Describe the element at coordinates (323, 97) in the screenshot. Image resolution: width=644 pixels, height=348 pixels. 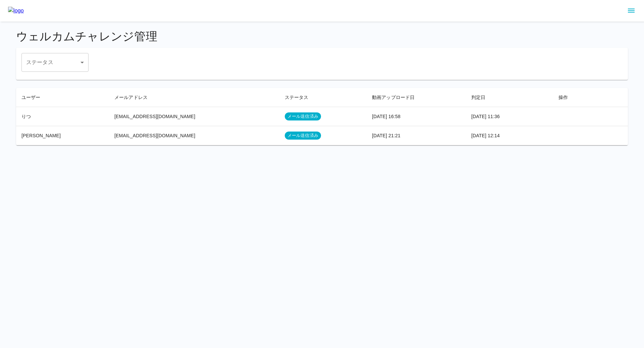
I see `th: ステータス` at that location.